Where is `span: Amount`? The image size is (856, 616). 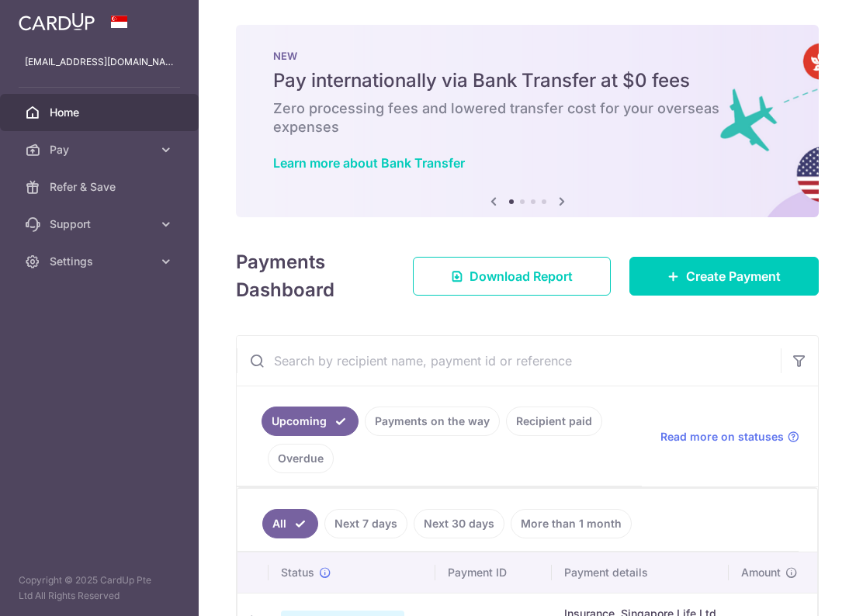
span: Amount is located at coordinates (761, 573).